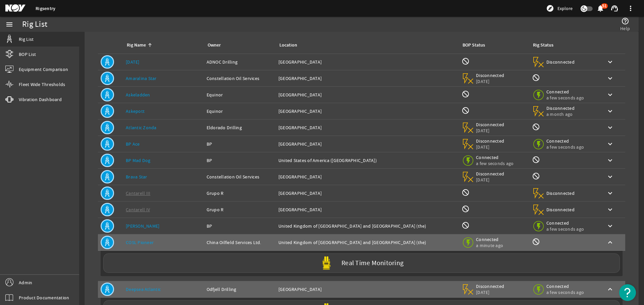 The width and height of the screenshot is (644, 305). Describe the element at coordinates (138, 193) in the screenshot. I see `a: Cantarell III` at that location.